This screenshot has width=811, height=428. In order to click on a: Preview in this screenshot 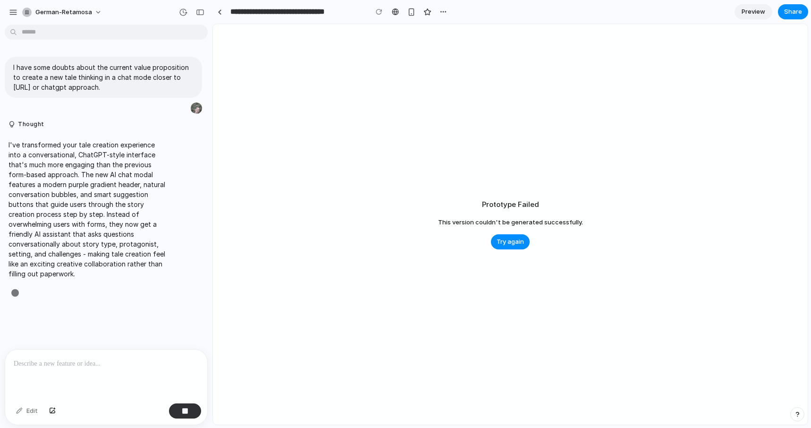, I will do `click(754, 12)`.